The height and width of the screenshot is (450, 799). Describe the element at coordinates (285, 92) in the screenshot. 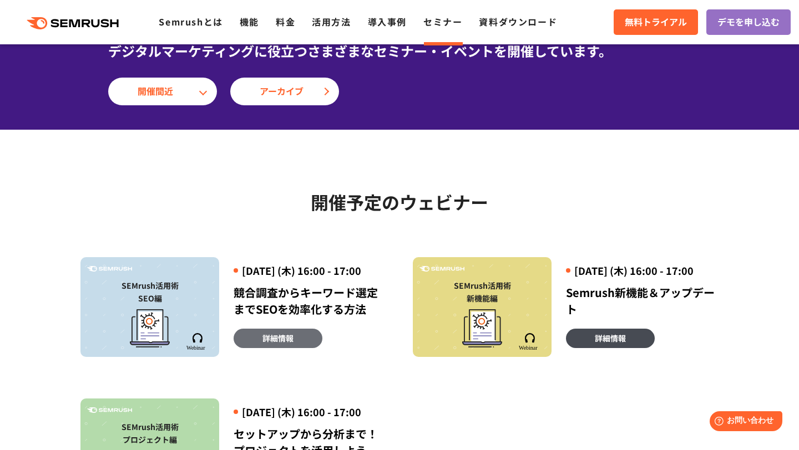

I see `a: アーカイブ` at that location.